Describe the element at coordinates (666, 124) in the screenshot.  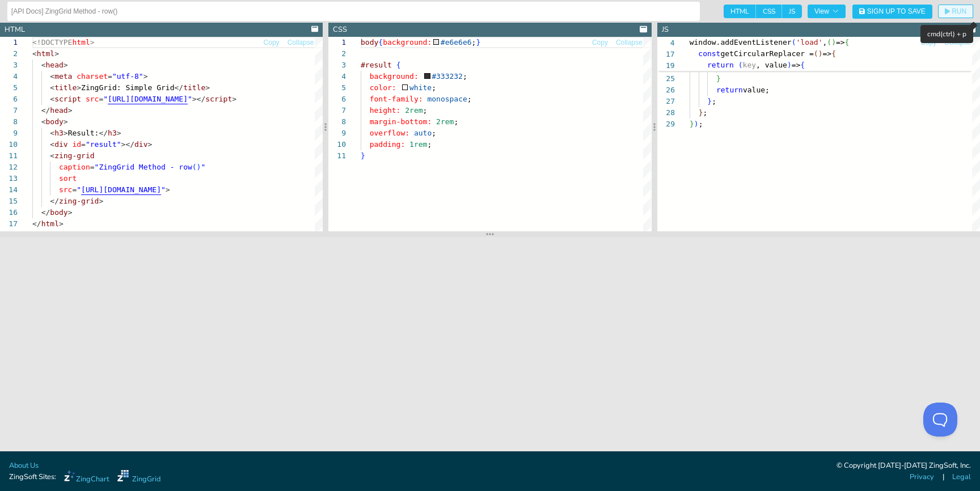
I see `div: 29` at that location.